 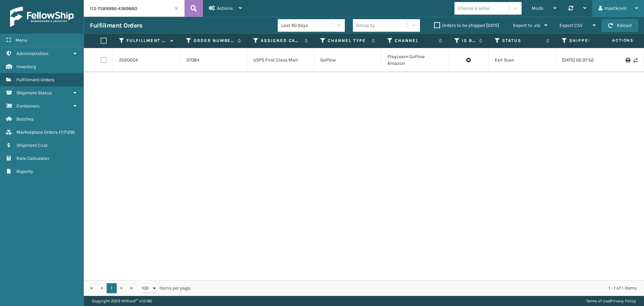 What do you see at coordinates (21, 40) in the screenshot?
I see `span: Menu` at bounding box center [21, 40].